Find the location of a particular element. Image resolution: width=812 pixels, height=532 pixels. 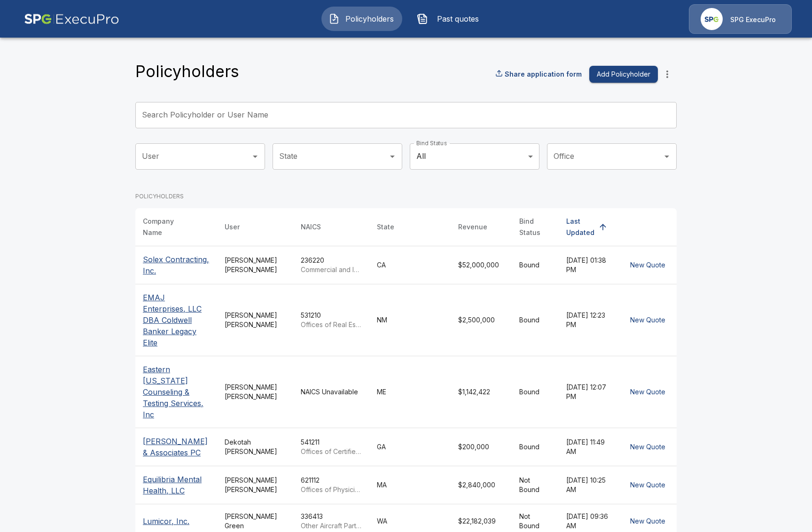

td: NAICS Unavailable is located at coordinates (332, 391).